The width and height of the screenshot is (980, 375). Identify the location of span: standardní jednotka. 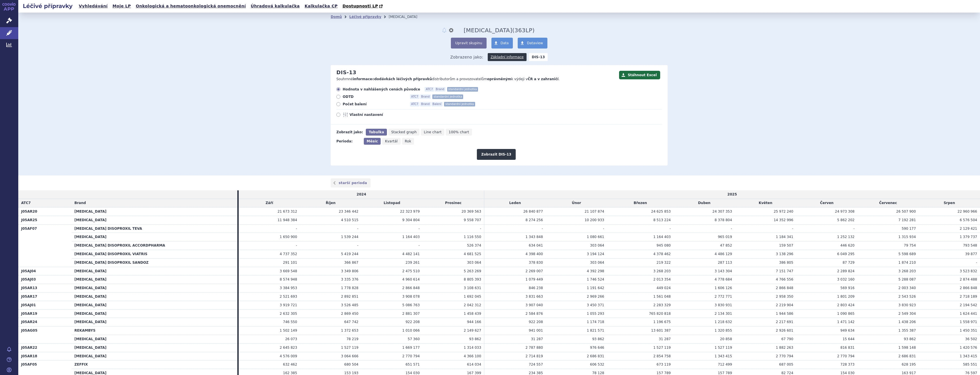
(448, 97).